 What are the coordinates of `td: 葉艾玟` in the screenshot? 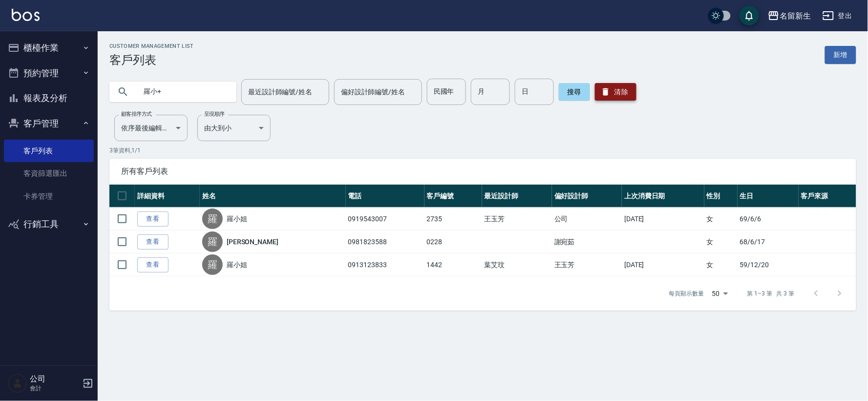 It's located at (517, 264).